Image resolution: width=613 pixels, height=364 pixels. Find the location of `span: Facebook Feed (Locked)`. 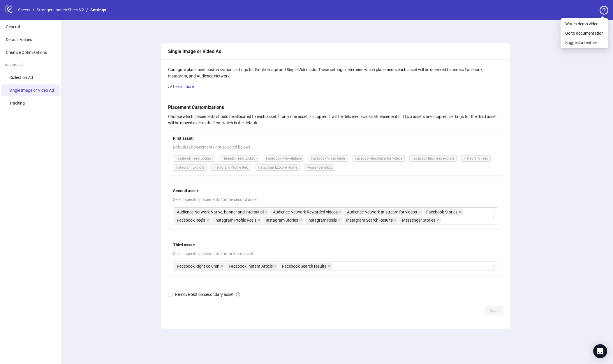

span: Facebook Feed (Locked) is located at coordinates (194, 158).